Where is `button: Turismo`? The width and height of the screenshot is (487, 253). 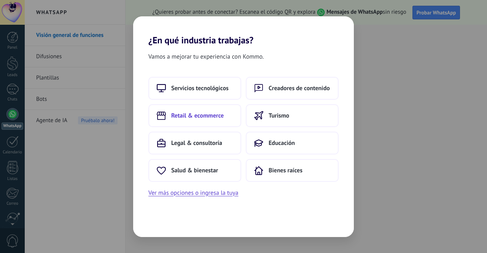 button: Turismo is located at coordinates (292, 116).